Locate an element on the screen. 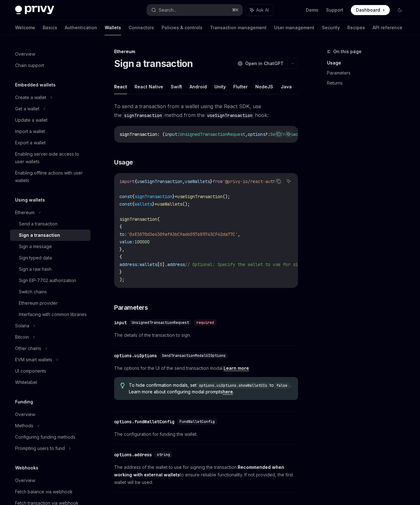 Image resolution: width=420 pixels, height=505 pixels. div: Sign a message is located at coordinates (35, 247).